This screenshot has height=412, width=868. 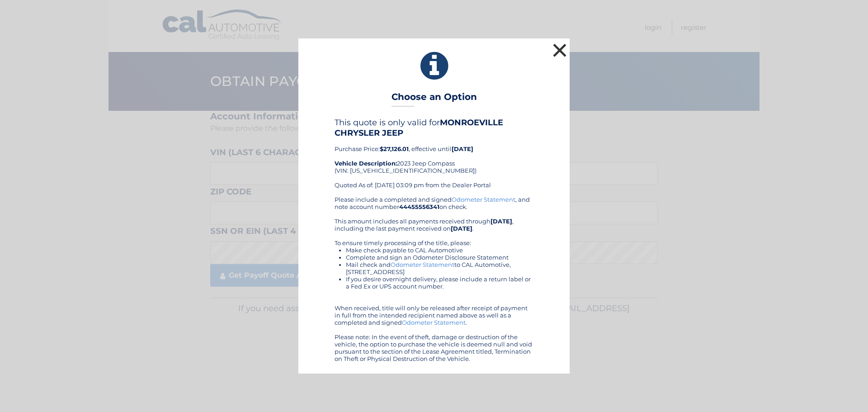 What do you see at coordinates (366, 163) in the screenshot?
I see `strong: Vehicle Description:` at bounding box center [366, 163].